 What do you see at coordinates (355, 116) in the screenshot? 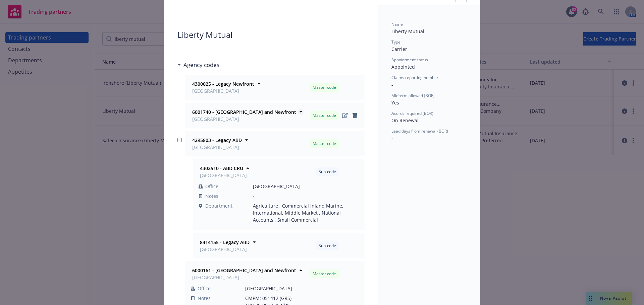
I see `span: Delete` at bounding box center [355, 116].